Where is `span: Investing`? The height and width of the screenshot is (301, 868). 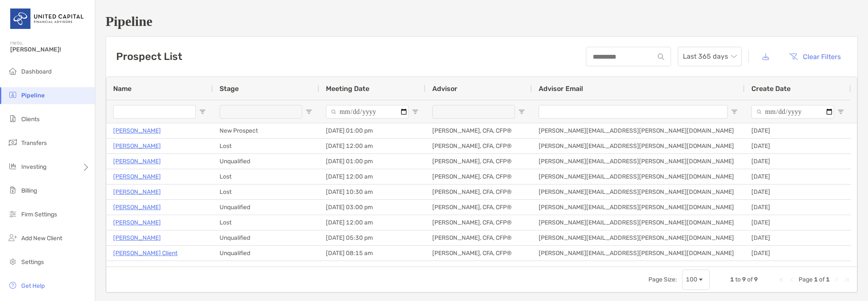 span: Investing is located at coordinates (33, 167).